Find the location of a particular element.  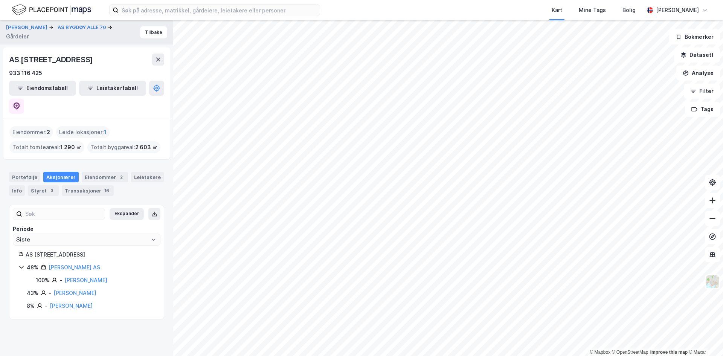

button: Datasett is located at coordinates (697, 55).